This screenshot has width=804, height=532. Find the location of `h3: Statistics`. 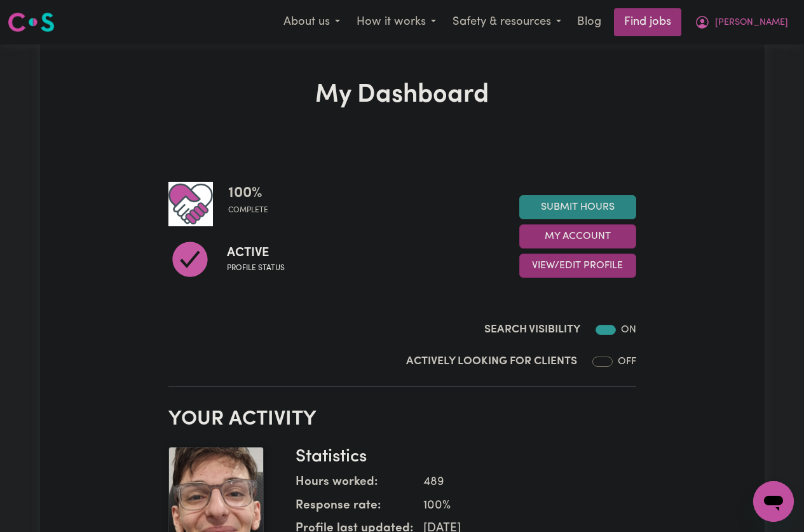

h3: Statistics is located at coordinates (461, 458).